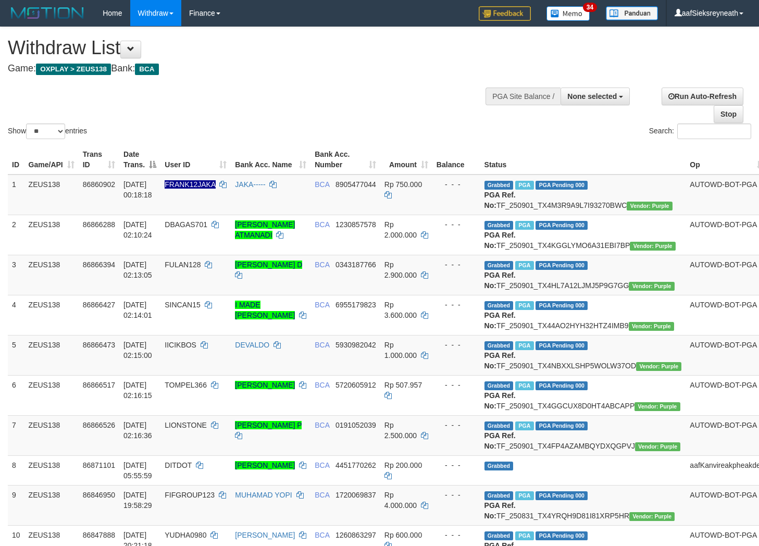 Image resolution: width=759 pixels, height=546 pixels. What do you see at coordinates (182, 265) in the screenshot?
I see `span: FULAN128` at bounding box center [182, 265].